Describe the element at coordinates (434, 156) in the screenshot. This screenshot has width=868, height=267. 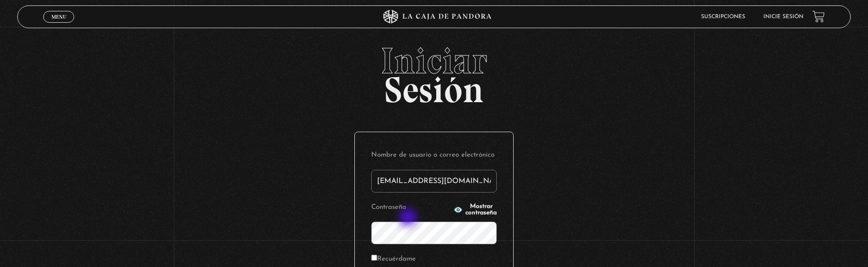
I see `label: Nombre de usuario o correo electrónico` at that location.